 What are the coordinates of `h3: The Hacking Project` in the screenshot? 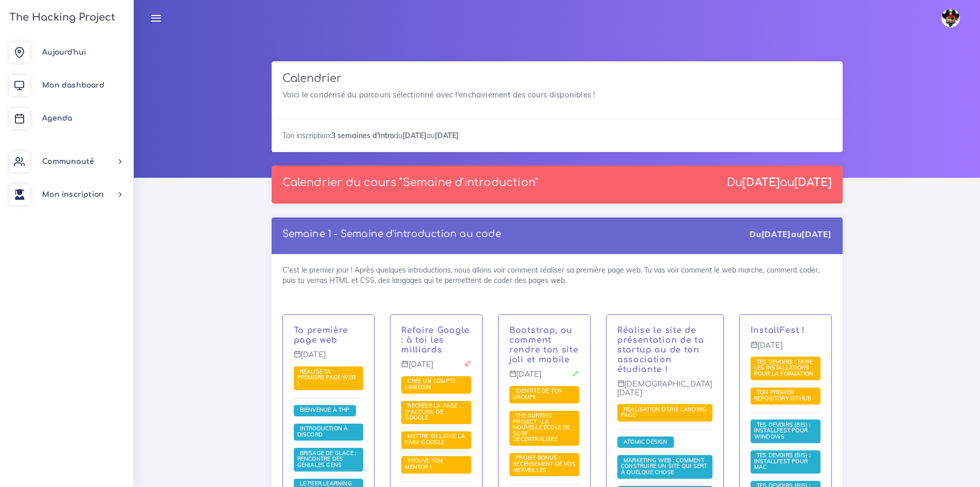 It's located at (61, 18).